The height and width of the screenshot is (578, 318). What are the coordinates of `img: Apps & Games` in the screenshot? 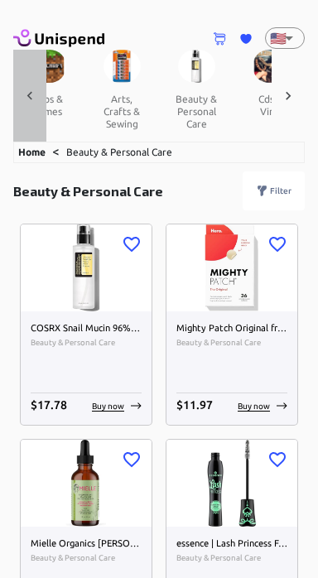 It's located at (47, 66).